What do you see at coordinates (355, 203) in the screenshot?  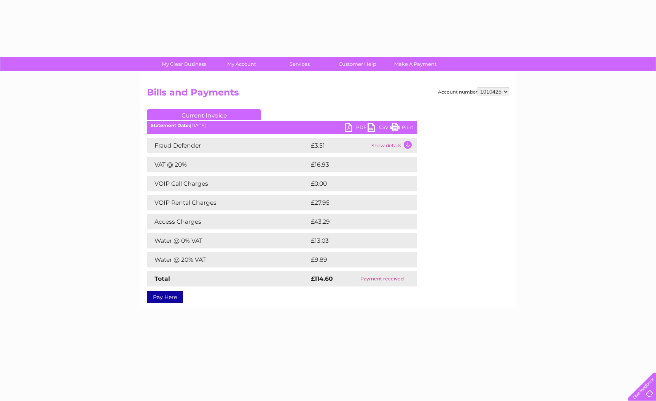 I see `td: £27.95` at bounding box center [355, 203].